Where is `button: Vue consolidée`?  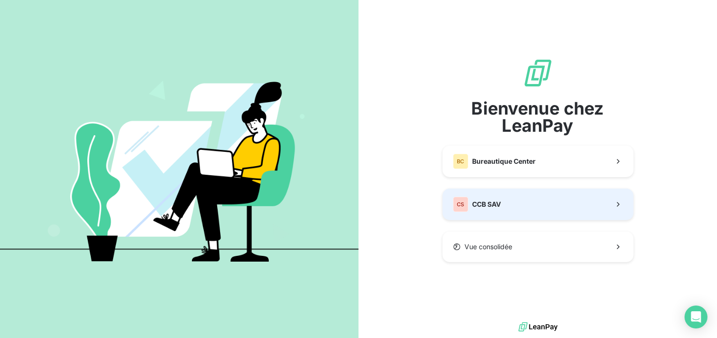
button: Vue consolidée is located at coordinates (538, 247).